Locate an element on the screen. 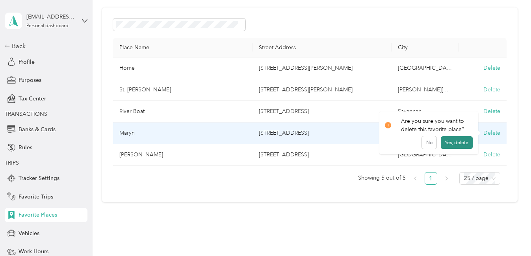 Image resolution: width=531 pixels, height=256 pixels. th: Street Address is located at coordinates (322, 48).